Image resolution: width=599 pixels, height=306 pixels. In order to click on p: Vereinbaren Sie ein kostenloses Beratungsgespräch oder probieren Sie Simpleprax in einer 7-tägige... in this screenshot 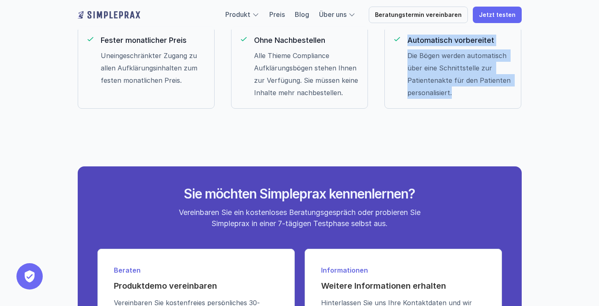, I will do `click(299, 218)`.